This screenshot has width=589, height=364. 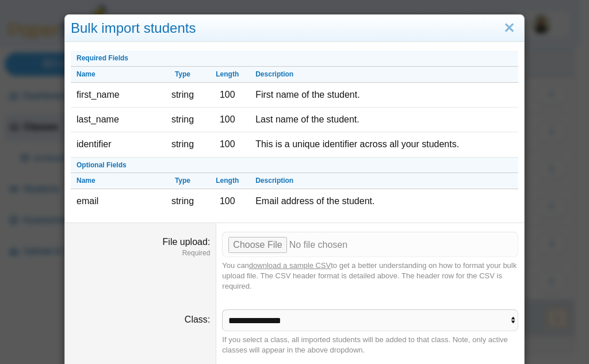 I want to click on td: first_name, so click(x=116, y=95).